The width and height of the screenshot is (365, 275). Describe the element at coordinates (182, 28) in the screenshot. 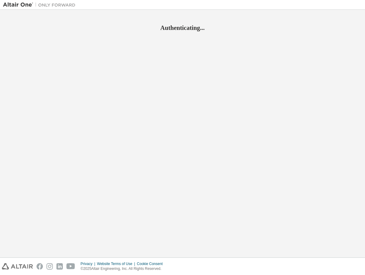

I see `h2: Authenticating...` at that location.